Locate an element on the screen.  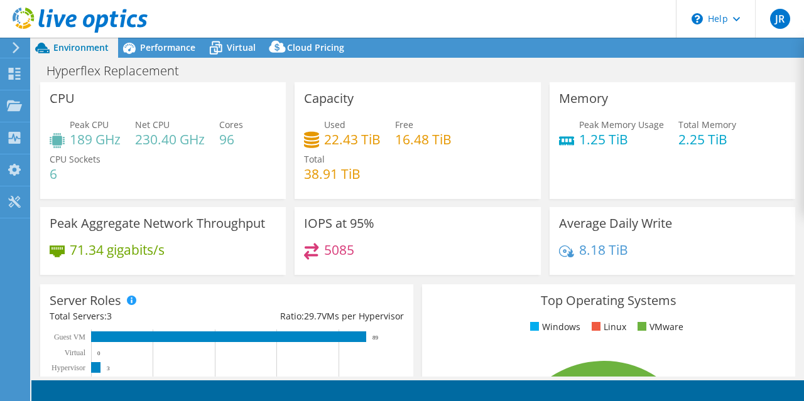
h1: Hyperflex Replacement is located at coordinates (119, 71).